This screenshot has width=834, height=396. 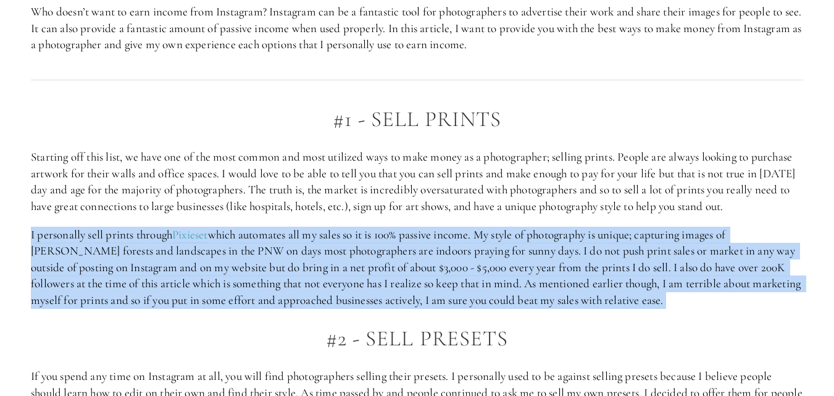 I want to click on a: Pixieset, so click(x=190, y=235).